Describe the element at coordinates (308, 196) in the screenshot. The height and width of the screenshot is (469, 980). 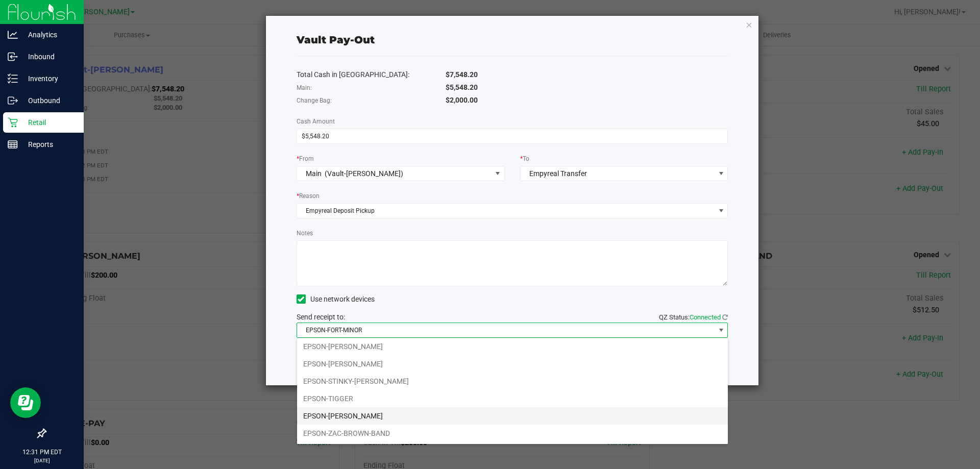
I see `label: Reason` at that location.